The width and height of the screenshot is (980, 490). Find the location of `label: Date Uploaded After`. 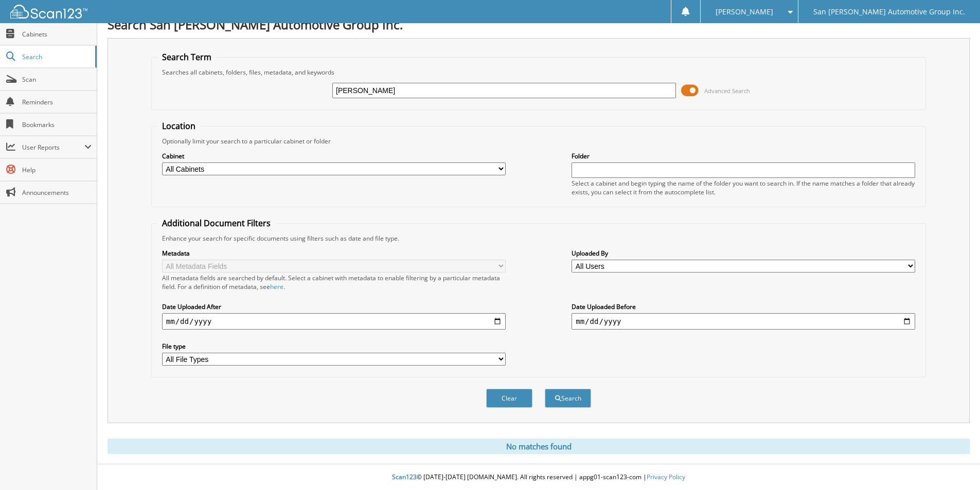

label: Date Uploaded After is located at coordinates (334, 306).